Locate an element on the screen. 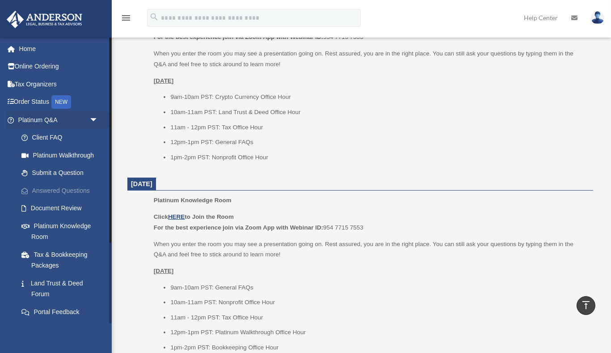 The width and height of the screenshot is (611, 353). a: HERE is located at coordinates (176, 216).